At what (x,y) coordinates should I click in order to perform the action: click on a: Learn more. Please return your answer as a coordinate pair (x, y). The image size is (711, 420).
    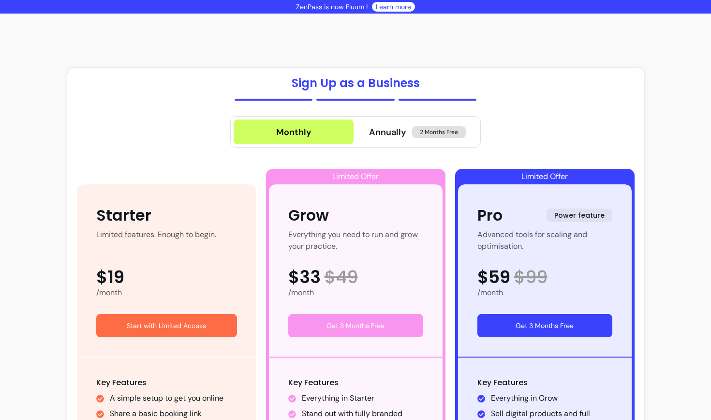
    Looking at the image, I should click on (393, 7).